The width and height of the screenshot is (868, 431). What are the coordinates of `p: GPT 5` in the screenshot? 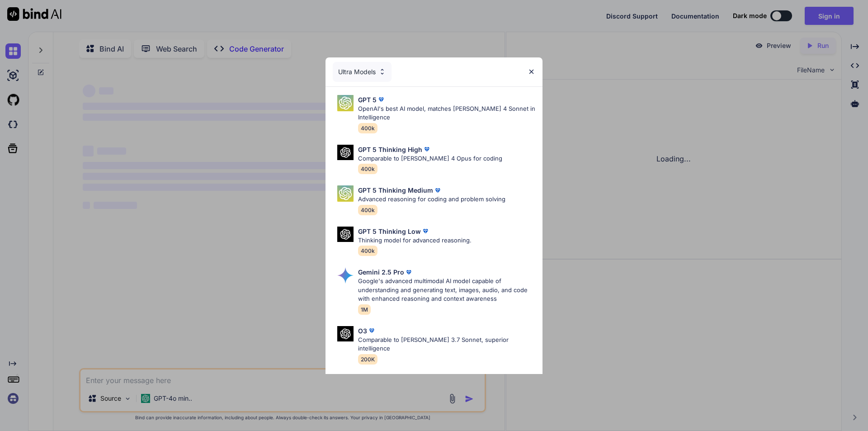 It's located at (367, 99).